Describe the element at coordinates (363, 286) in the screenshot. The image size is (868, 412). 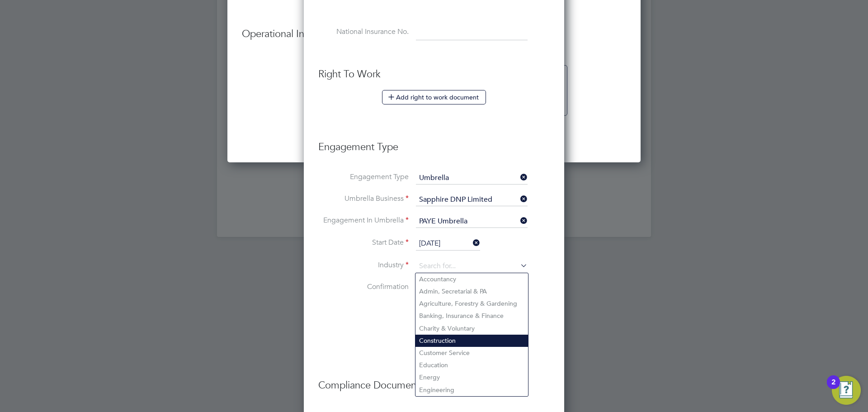
I see `label: Confirmation` at that location.